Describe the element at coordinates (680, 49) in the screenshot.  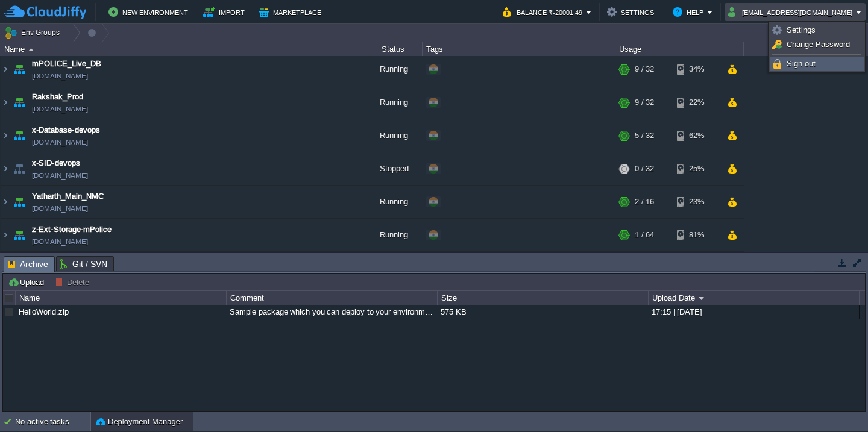
I see `div: Usage` at that location.